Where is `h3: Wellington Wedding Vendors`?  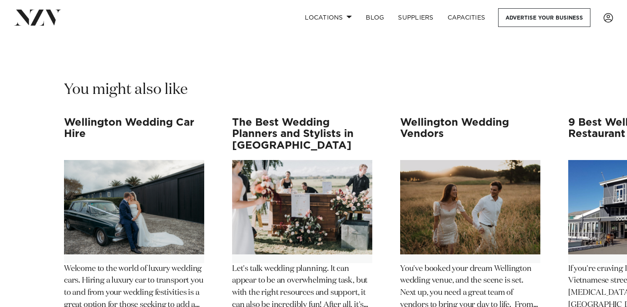
h3: Wellington Wedding Vendors is located at coordinates (470, 134).